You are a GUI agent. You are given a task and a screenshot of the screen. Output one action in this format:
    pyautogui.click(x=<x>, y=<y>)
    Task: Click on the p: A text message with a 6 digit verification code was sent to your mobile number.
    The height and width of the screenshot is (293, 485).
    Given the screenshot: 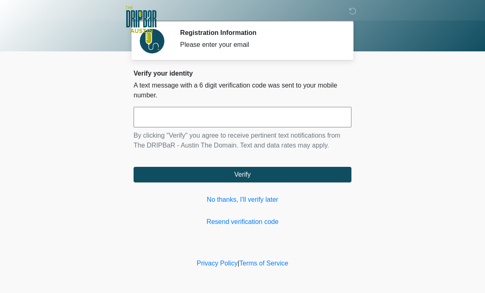 What is the action you would take?
    pyautogui.click(x=242, y=90)
    